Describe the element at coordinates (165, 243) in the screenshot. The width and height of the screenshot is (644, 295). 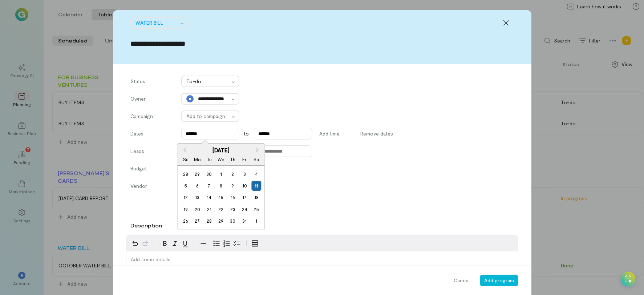
I see `button: Bold` at that location.